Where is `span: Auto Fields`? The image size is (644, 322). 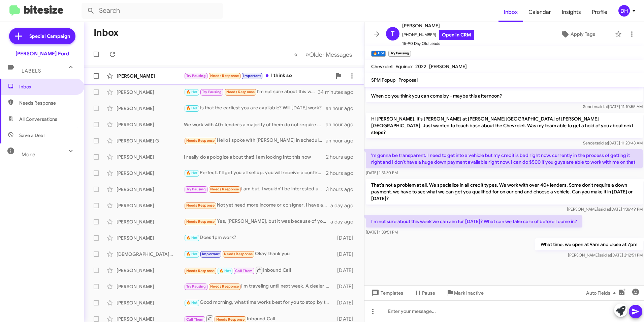 span: Auto Fields is located at coordinates (603, 293).